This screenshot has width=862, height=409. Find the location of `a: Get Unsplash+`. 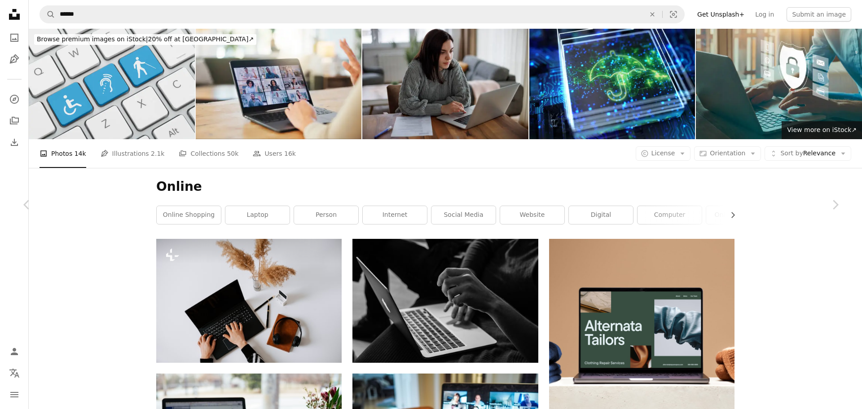

a: Get Unsplash+ is located at coordinates (720, 14).